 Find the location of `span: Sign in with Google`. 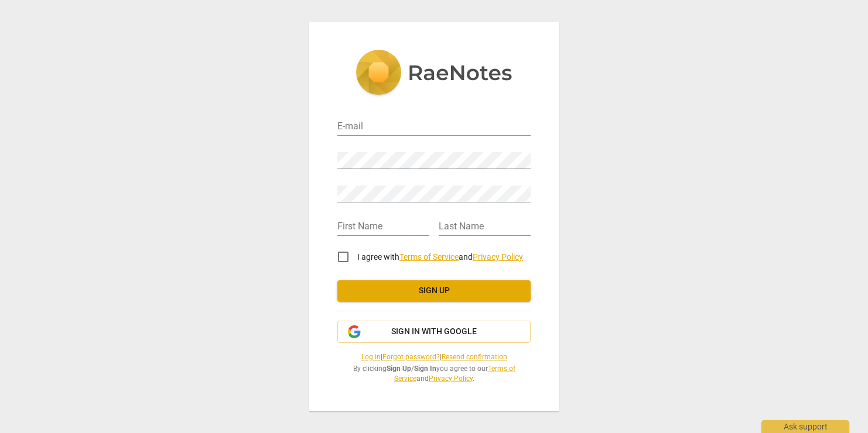

span: Sign in with Google is located at coordinates (434, 332).